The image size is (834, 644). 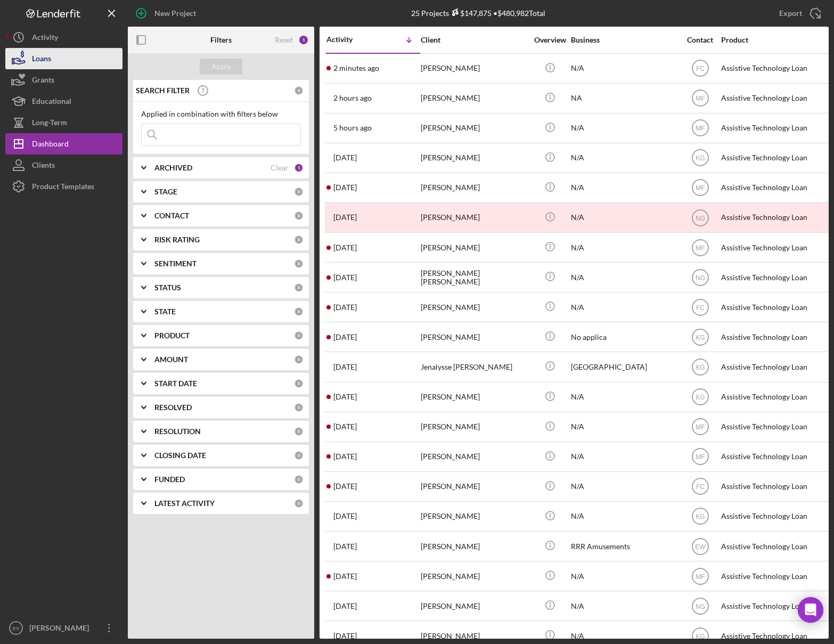 What do you see at coordinates (345, 577) in the screenshot?
I see `time: 2025-09-03 06:18` at bounding box center [345, 577].